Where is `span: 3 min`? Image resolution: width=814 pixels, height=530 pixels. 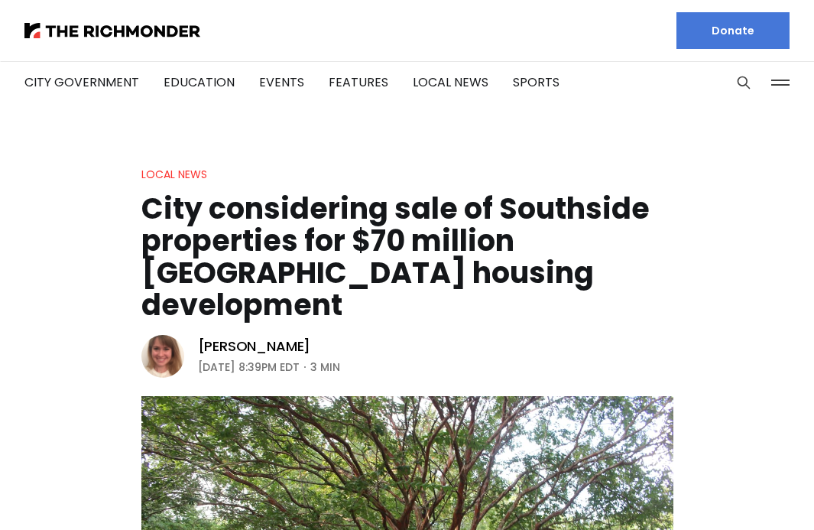
span: 3 min is located at coordinates (325, 367).